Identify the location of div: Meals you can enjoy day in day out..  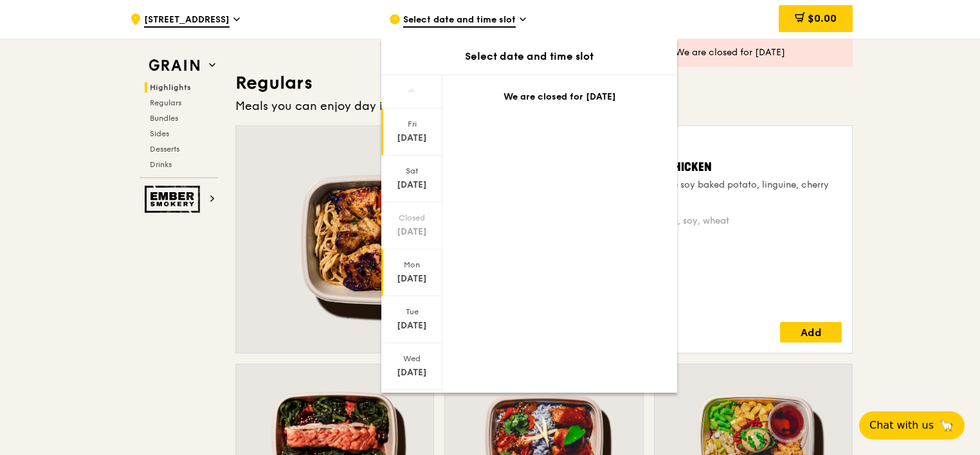
(544, 106).